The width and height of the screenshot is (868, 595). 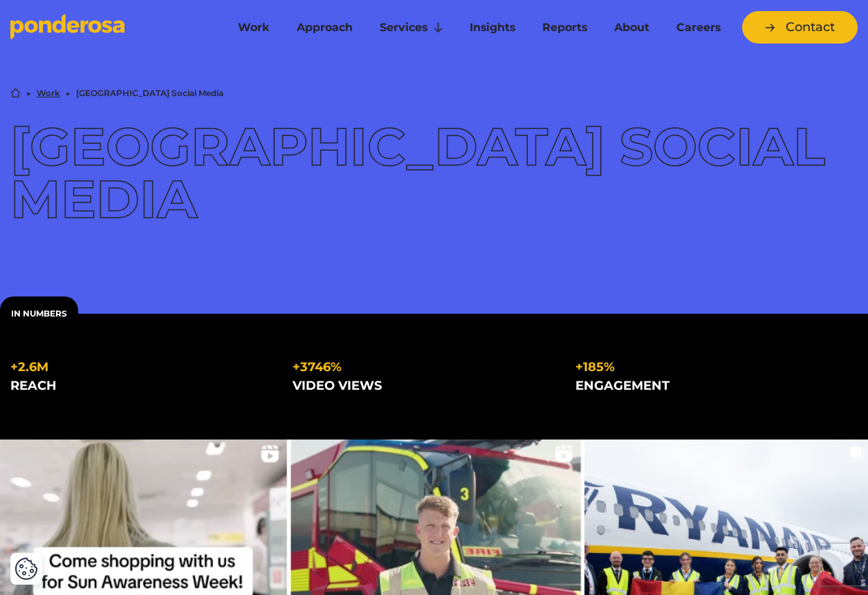 I want to click on a: About, so click(x=632, y=28).